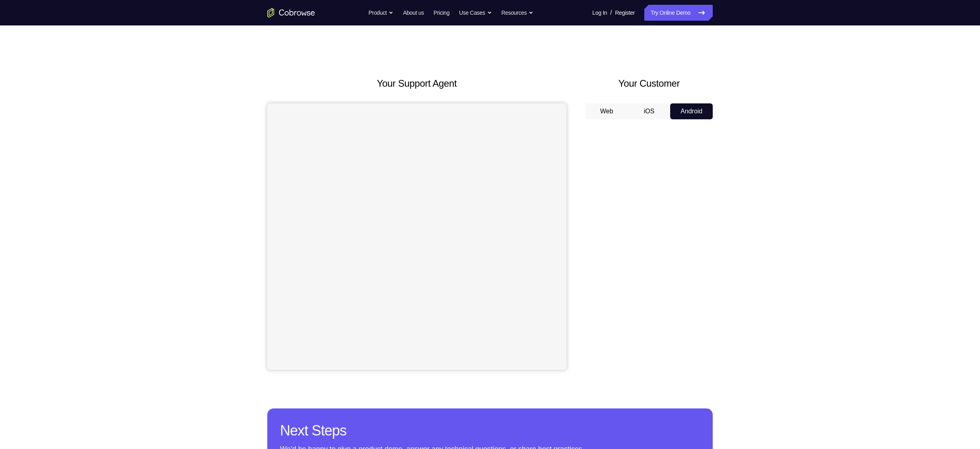 This screenshot has height=449, width=980. I want to click on button: Use Cases, so click(475, 13).